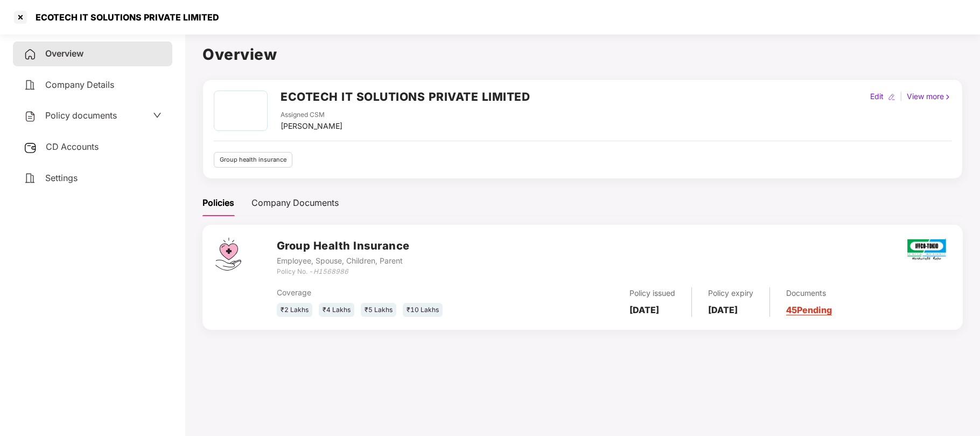 This screenshot has height=436, width=980. I want to click on span: CD Accounts, so click(72, 146).